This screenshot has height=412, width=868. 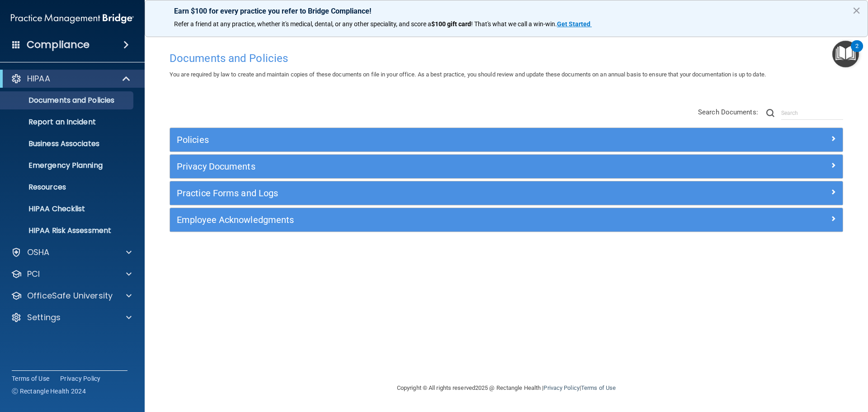 What do you see at coordinates (38, 79) in the screenshot?
I see `p: HIPAA` at bounding box center [38, 79].